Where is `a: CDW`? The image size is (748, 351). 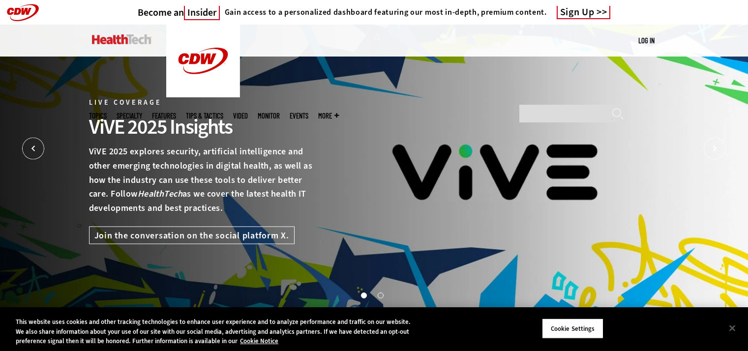 a: CDW is located at coordinates (203, 94).